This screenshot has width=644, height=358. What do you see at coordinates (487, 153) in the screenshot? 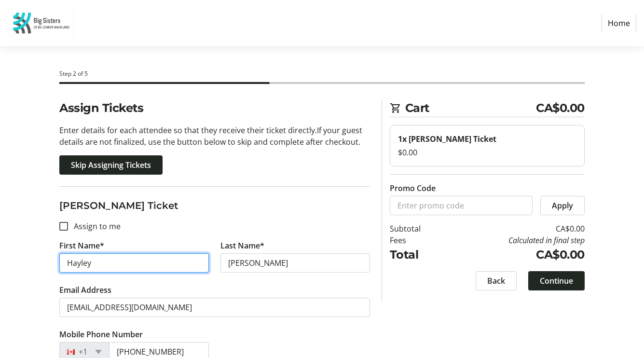
I see `div: $0.00` at bounding box center [487, 153].